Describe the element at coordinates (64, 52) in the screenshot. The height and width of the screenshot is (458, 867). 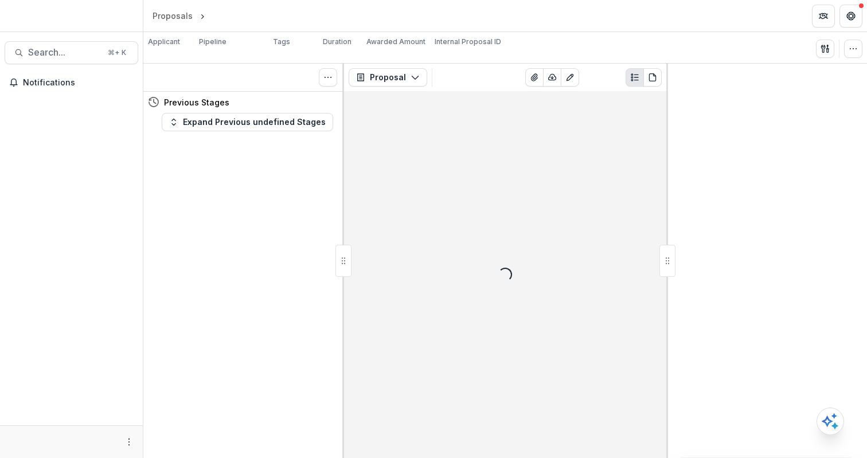
I see `span: Search...` at that location.